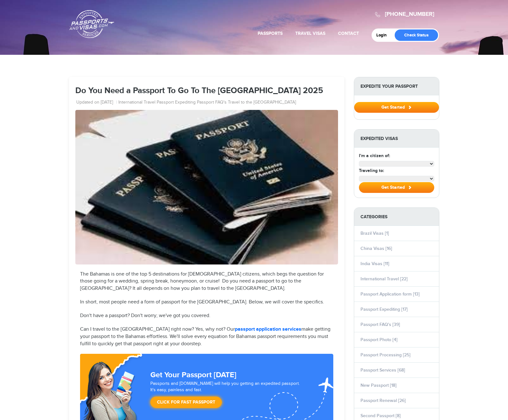  What do you see at coordinates (212, 103) in the screenshot?
I see `a: Passport FAQ's` at bounding box center [212, 103].